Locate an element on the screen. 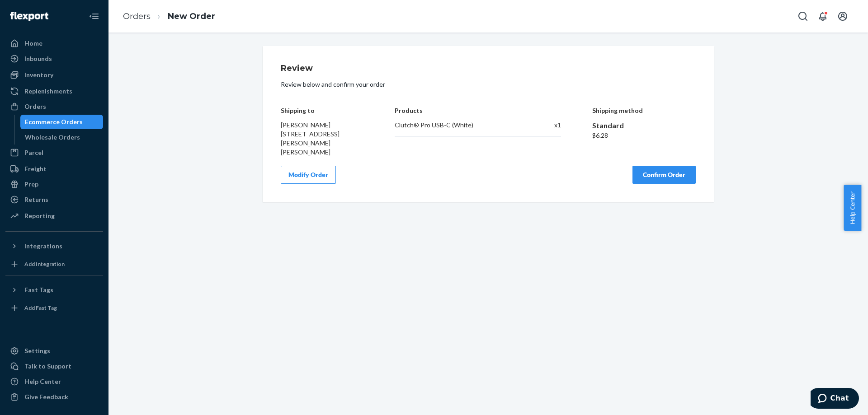 This screenshot has height=415, width=868. div: Ecommerce Orders is located at coordinates (54, 122).